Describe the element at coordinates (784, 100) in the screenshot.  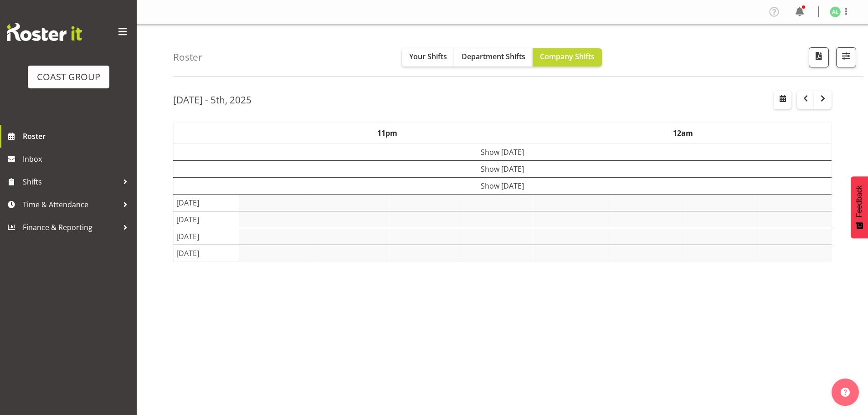
I see `button: Select a specific date within the roster.` at that location.